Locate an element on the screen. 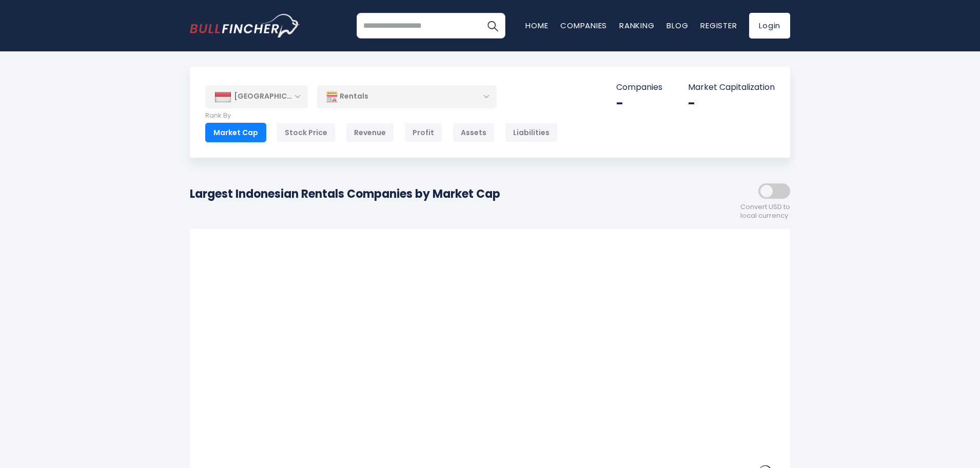 The height and width of the screenshot is (468, 980). p: Market Capitalization is located at coordinates (731, 87).